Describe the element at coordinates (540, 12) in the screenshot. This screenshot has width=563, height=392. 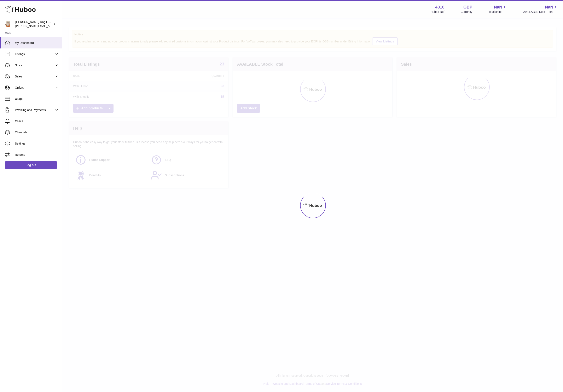
I see `span: AVAILABLE Stock Total` at that location.